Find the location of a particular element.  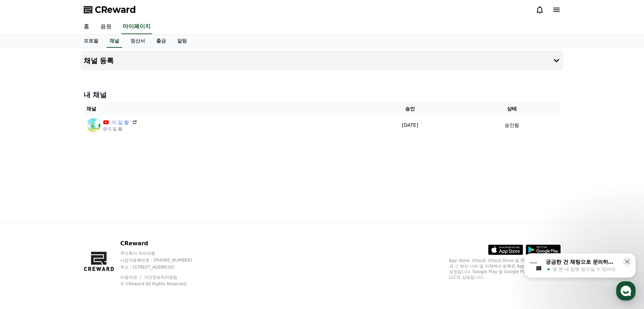

a: 홈 is located at coordinates (86, 27).